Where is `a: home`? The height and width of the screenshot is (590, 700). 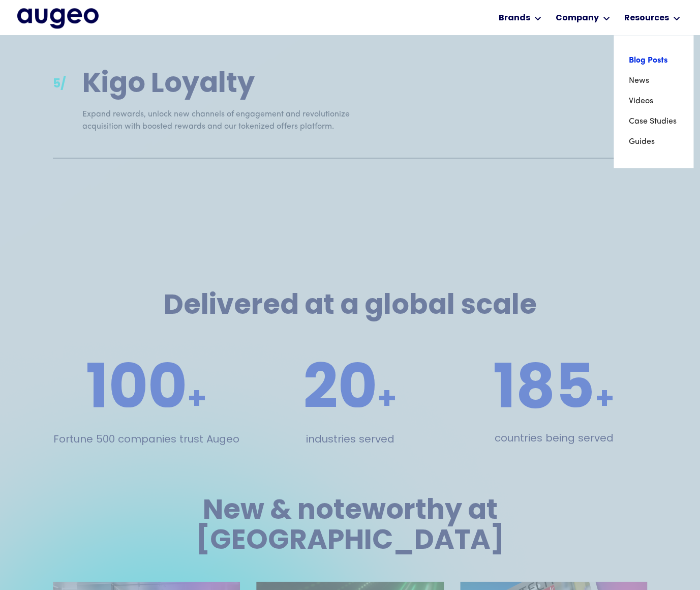 a: home is located at coordinates (58, 18).